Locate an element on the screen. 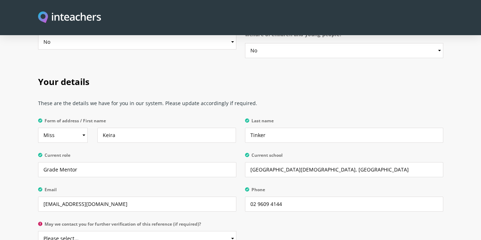 The width and height of the screenshot is (481, 240). img: Inteachers is located at coordinates (70, 18).